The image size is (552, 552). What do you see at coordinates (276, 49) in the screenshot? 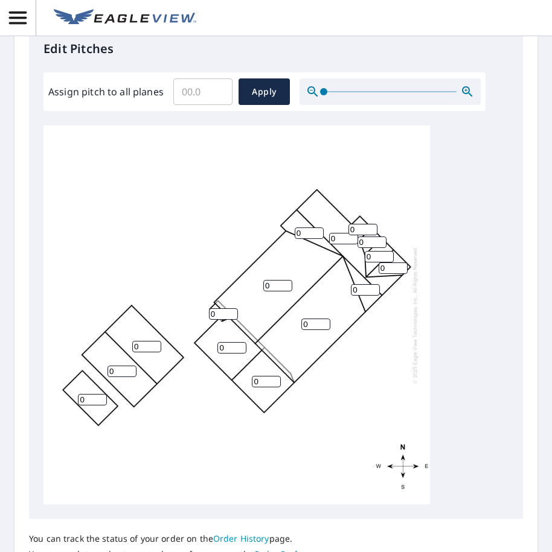
I see `p: Edit Pitches` at bounding box center [276, 49].